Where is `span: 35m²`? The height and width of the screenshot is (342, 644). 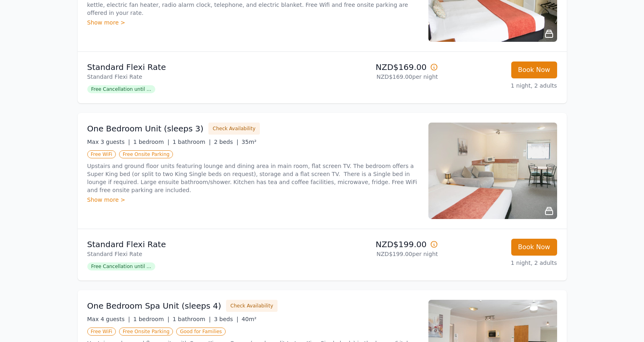
span: 35m² is located at coordinates (249, 142).